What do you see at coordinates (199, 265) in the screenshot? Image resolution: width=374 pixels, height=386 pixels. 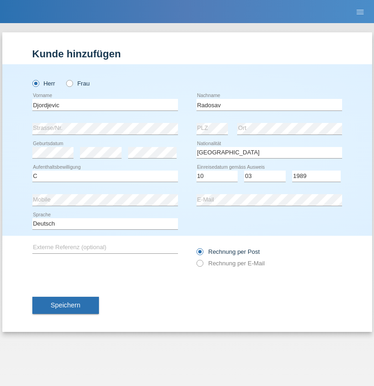 I see `input: Rechnung per E-Mail` at bounding box center [199, 265].